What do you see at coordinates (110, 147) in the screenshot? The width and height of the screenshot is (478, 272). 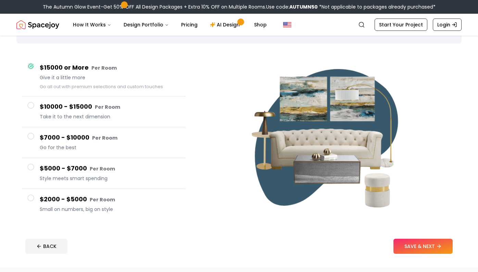 I see `span: Go for the best` at bounding box center [110, 147].